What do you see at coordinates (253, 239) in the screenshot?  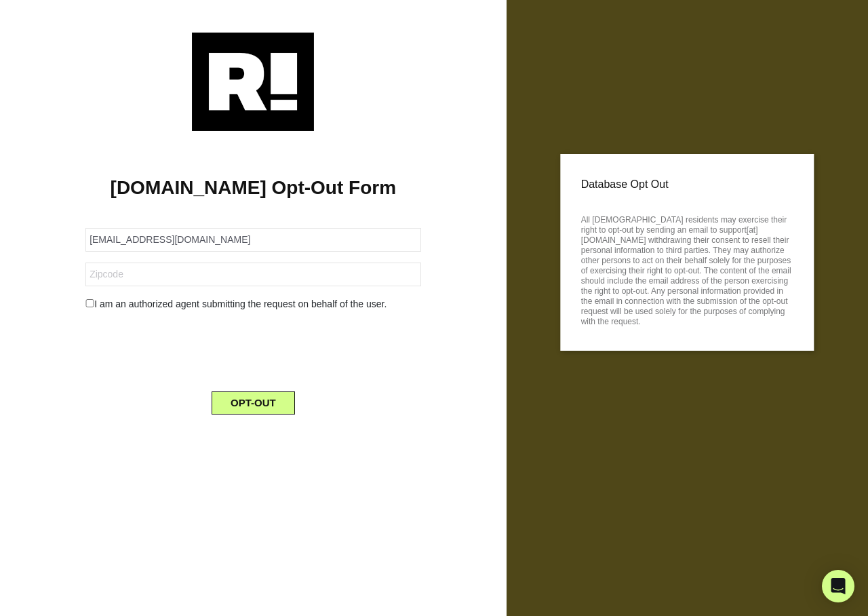 I see `input: Email Address` at bounding box center [253, 239].